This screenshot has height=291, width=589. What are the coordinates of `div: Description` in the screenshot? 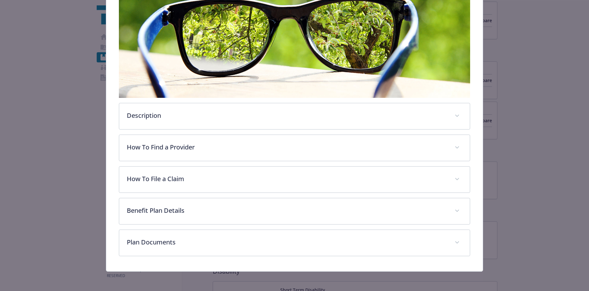 It's located at (294, 116).